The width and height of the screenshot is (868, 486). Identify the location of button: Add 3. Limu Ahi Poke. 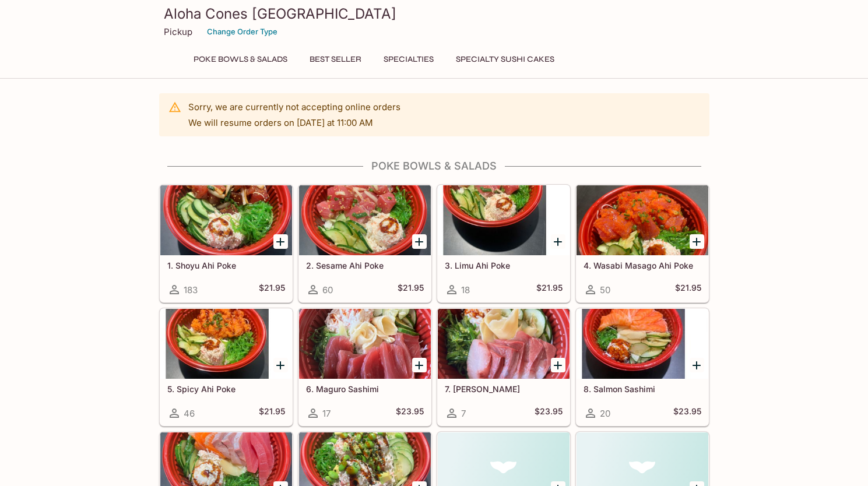
(558, 241).